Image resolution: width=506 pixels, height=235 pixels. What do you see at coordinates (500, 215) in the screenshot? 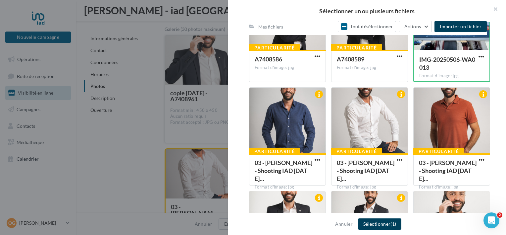
I see `span: 2` at bounding box center [500, 215].